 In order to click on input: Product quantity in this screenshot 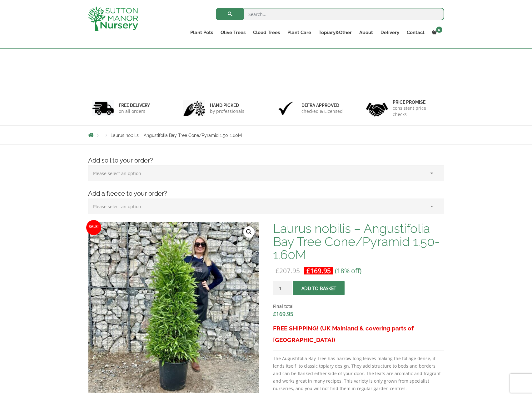, I will do `click(282, 288)`.